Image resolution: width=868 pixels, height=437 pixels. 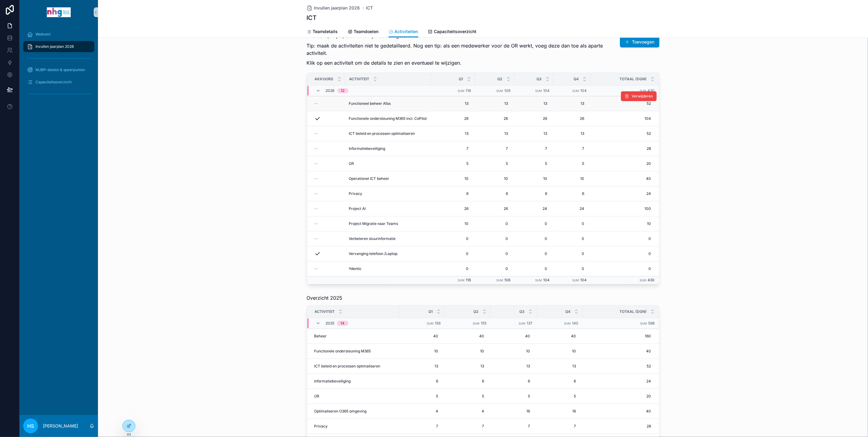 What do you see at coordinates (59, 70) in the screenshot?
I see `a: MJBP-doelen & speerpunten` at bounding box center [59, 70].